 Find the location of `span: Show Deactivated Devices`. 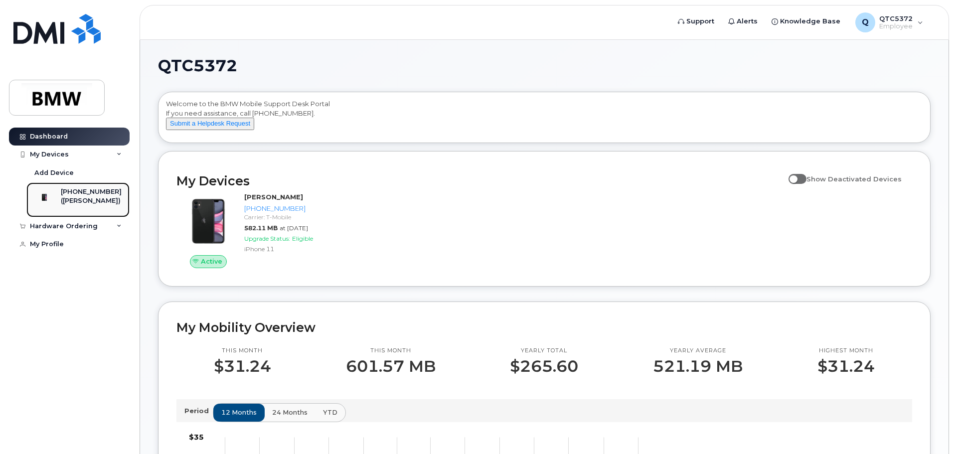

span: Show Deactivated Devices is located at coordinates (854, 179).